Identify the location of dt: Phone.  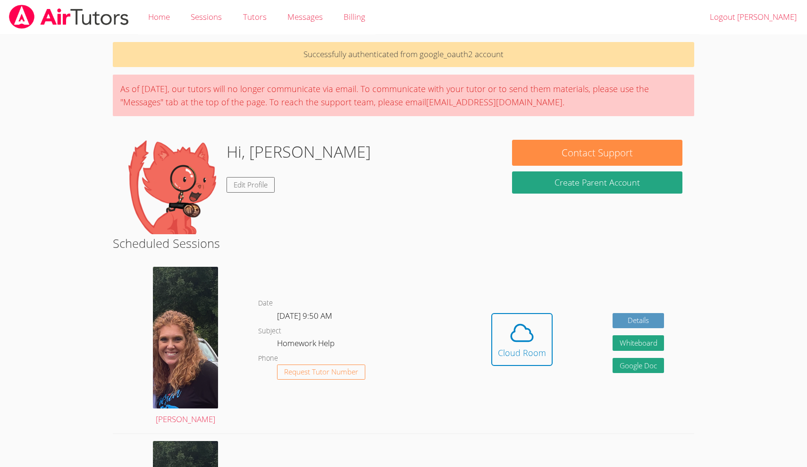
(268, 358).